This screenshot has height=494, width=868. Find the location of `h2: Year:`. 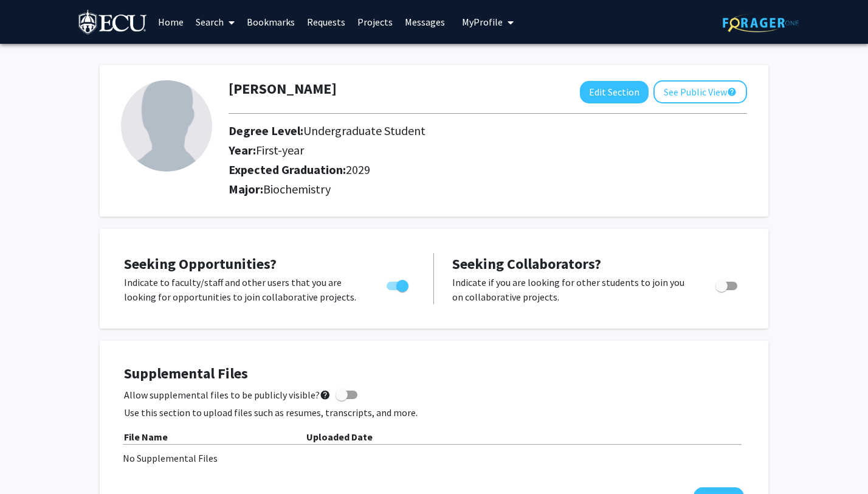

h2: Year: is located at coordinates (453, 150).